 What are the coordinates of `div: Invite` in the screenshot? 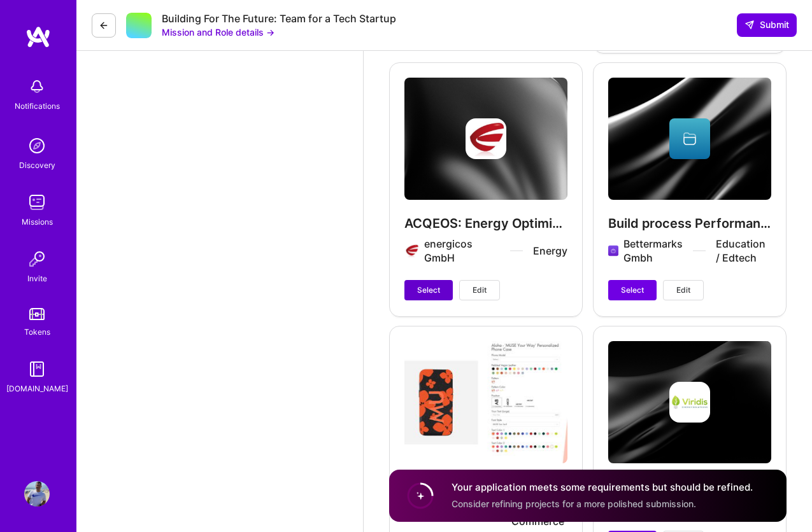 It's located at (37, 278).